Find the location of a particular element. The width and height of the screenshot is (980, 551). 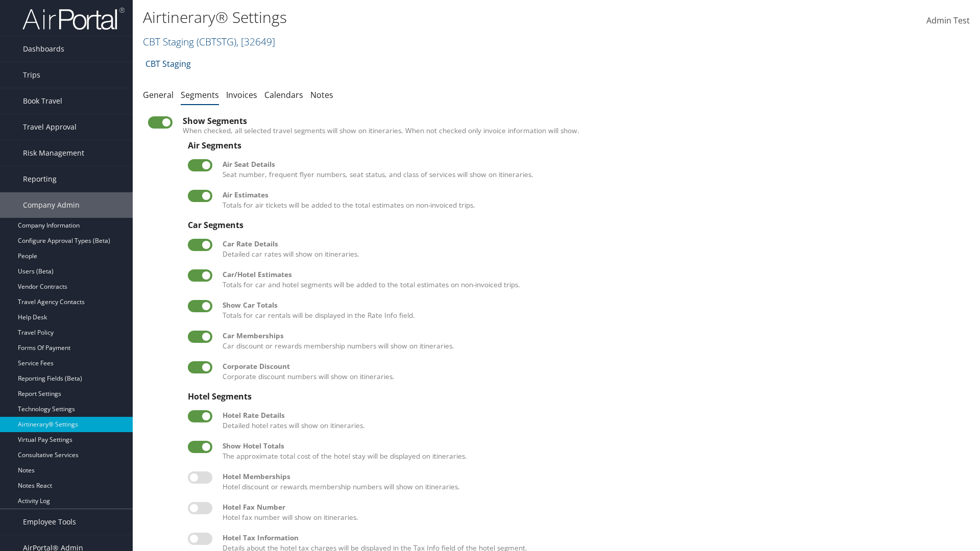

div: Air Estimates is located at coordinates (592, 194).